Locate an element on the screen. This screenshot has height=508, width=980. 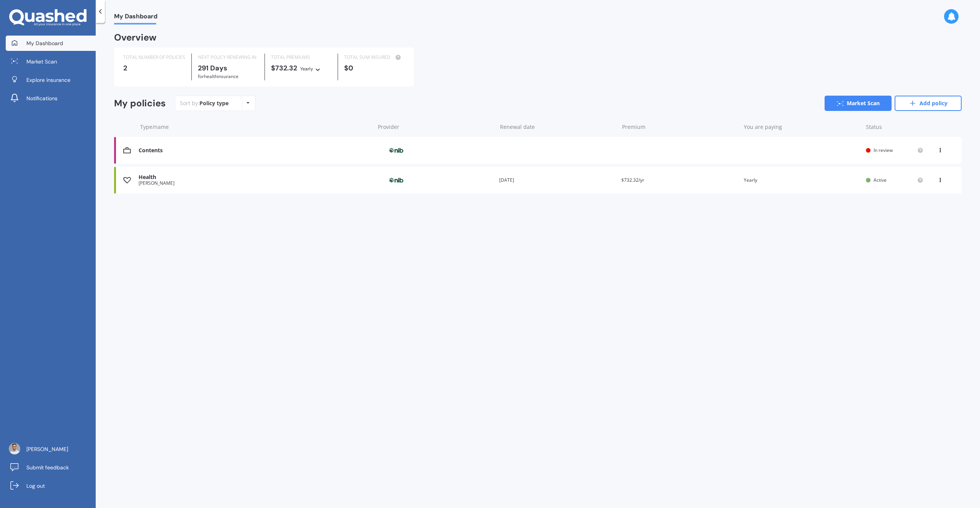
span: $732.32/yr is located at coordinates (633, 180).